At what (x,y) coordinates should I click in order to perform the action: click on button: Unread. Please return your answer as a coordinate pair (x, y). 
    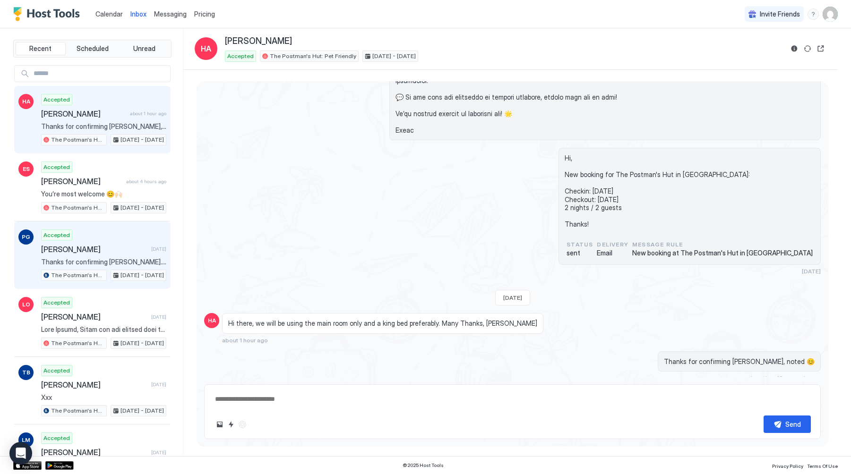
    Looking at the image, I should click on (144, 49).